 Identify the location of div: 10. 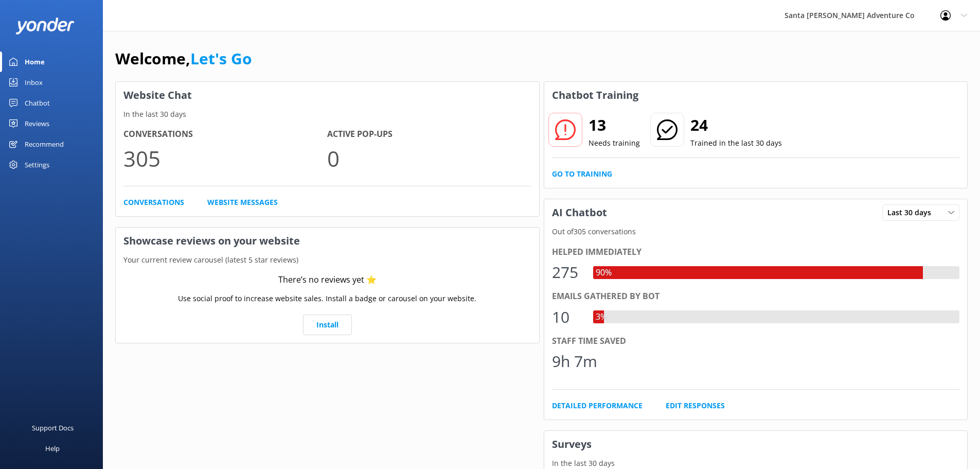
(567, 317).